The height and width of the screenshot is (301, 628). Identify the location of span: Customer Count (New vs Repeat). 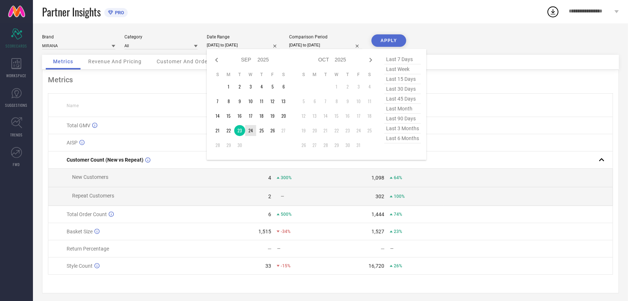
(105, 160).